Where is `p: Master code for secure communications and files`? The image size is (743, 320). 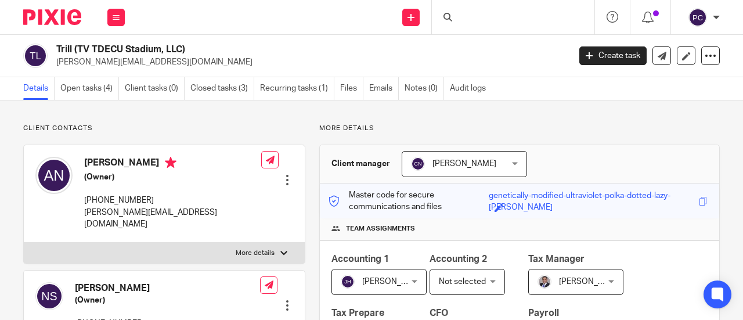 p: Master code for secure communications and files is located at coordinates (409, 201).